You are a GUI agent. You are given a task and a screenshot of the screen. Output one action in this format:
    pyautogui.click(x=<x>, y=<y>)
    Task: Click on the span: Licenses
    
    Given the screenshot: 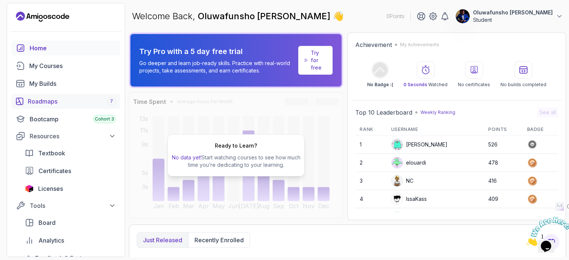 What is the action you would take?
    pyautogui.click(x=50, y=189)
    